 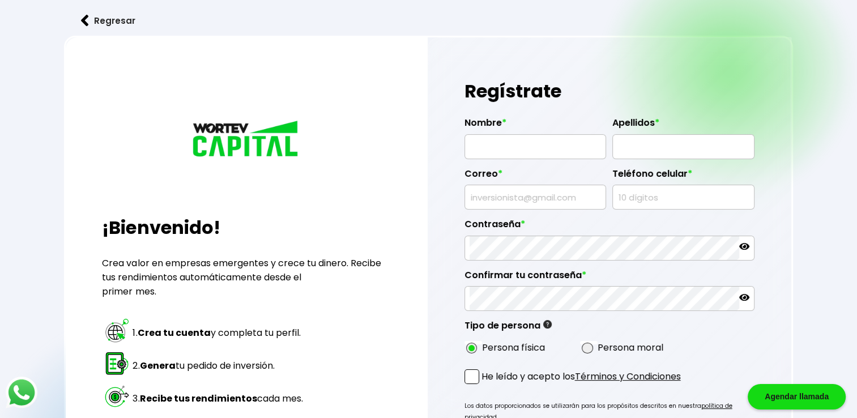 I want to click on button: Regresar, so click(x=108, y=20).